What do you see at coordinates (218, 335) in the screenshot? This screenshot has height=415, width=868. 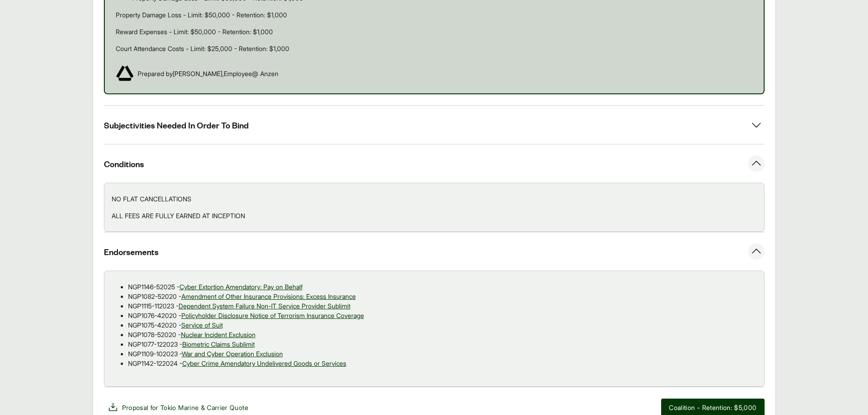 I see `a: Nuclear Incident Exclusion` at bounding box center [218, 335].